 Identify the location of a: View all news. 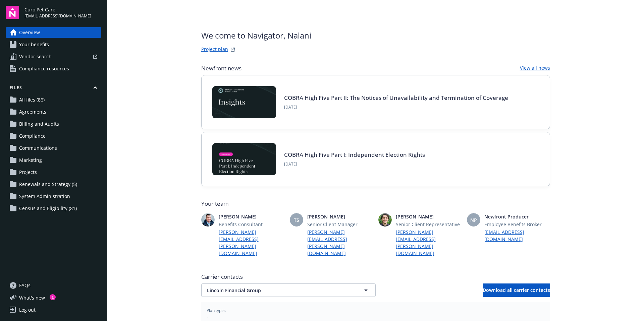
(534, 68).